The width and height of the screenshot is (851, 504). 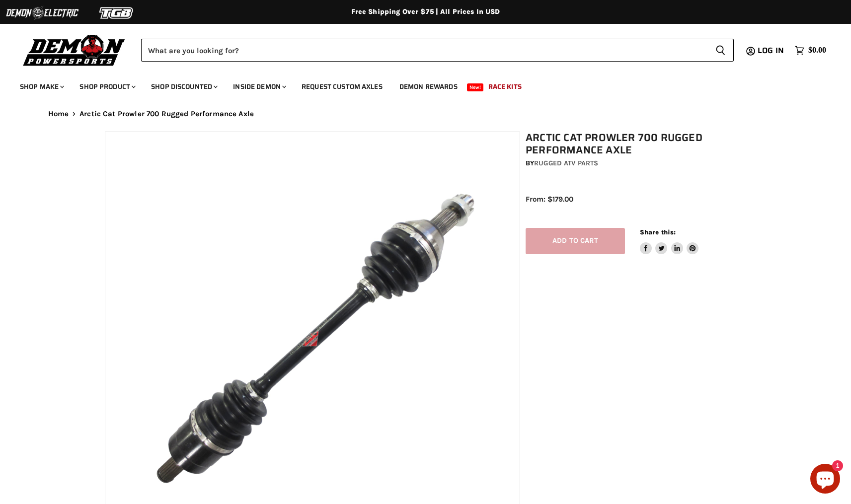 I want to click on span: Share this:, so click(x=658, y=232).